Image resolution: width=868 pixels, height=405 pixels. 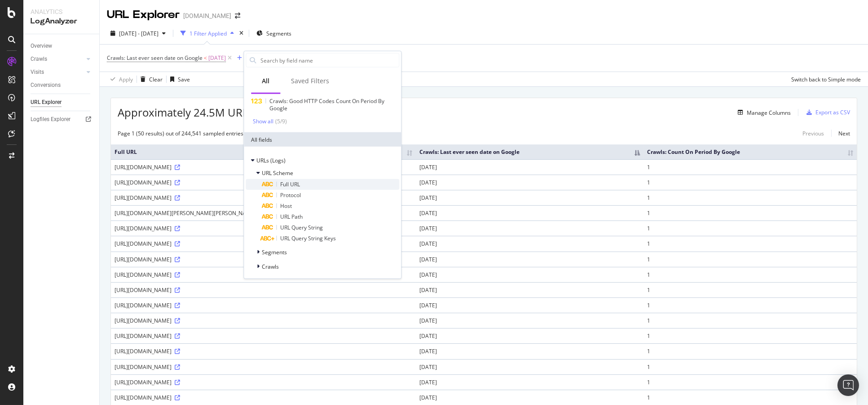 I want to click on button: Manage Columns, so click(x=763, y=112).